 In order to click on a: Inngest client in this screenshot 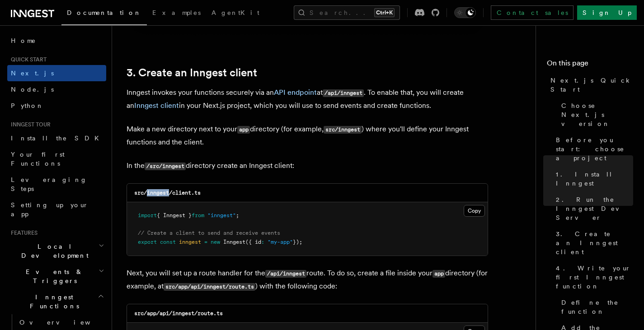, I will do `click(156, 105)`.